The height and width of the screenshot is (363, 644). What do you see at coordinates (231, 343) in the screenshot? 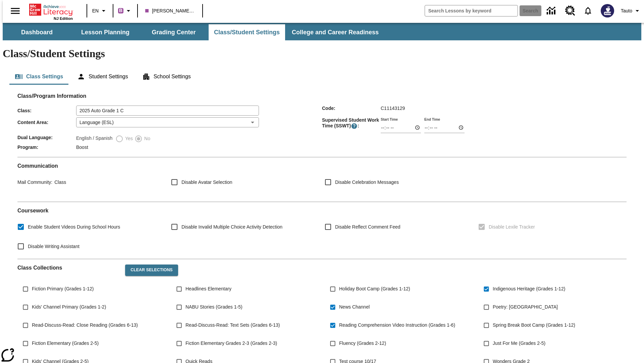
I see `span: Fiction Elementary Grades 2-3 (Grades 2-3)` at bounding box center [231, 343].